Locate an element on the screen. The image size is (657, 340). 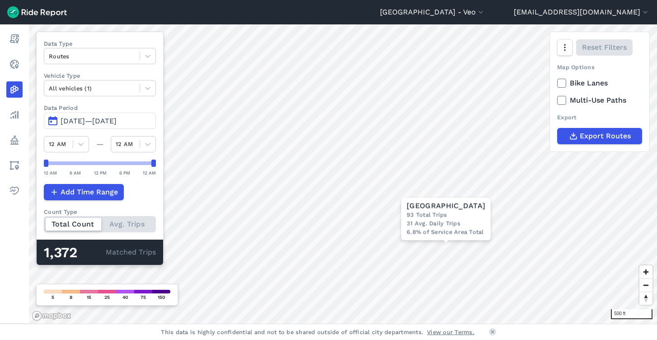
button: Zoom out is located at coordinates (646, 285).